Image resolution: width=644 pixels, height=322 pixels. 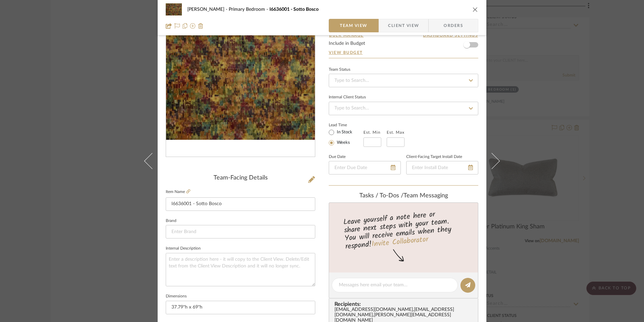 I want to click on div: Leave yourself a note here or share next steps with your team. You will receive emails when they ..., so click(x=403, y=230).